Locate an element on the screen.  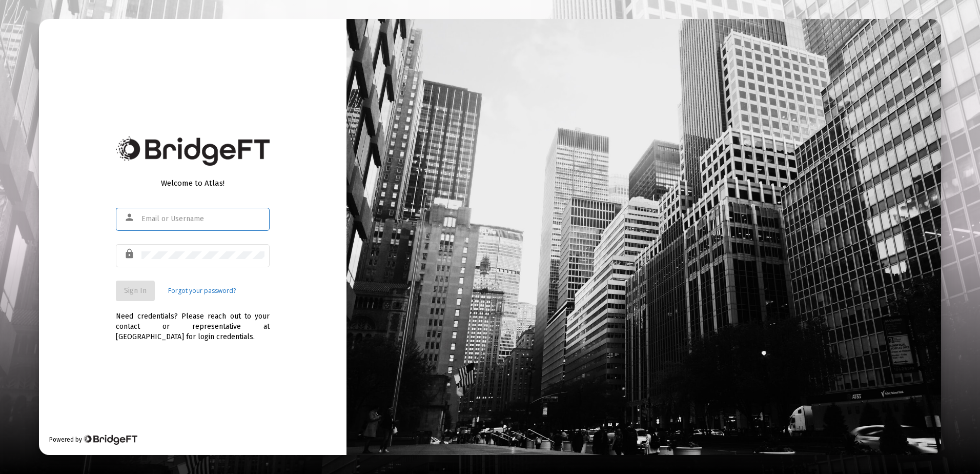
input: Email or Username is located at coordinates (203, 219).